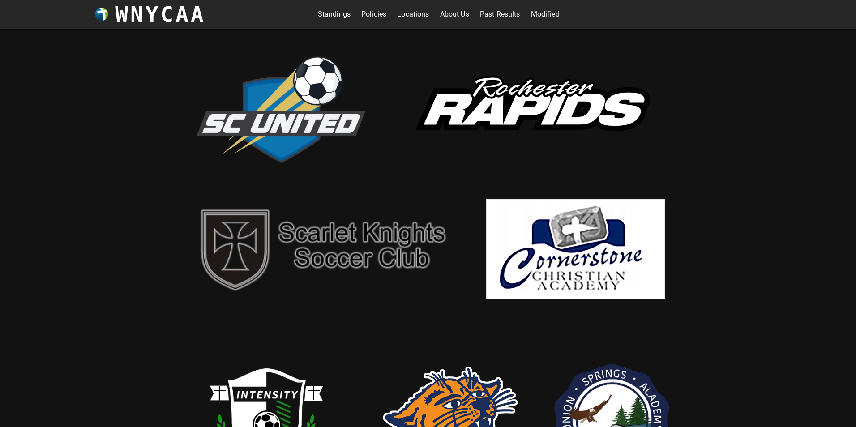 This screenshot has height=427, width=856. What do you see at coordinates (374, 14) in the screenshot?
I see `a: Policies` at bounding box center [374, 14].